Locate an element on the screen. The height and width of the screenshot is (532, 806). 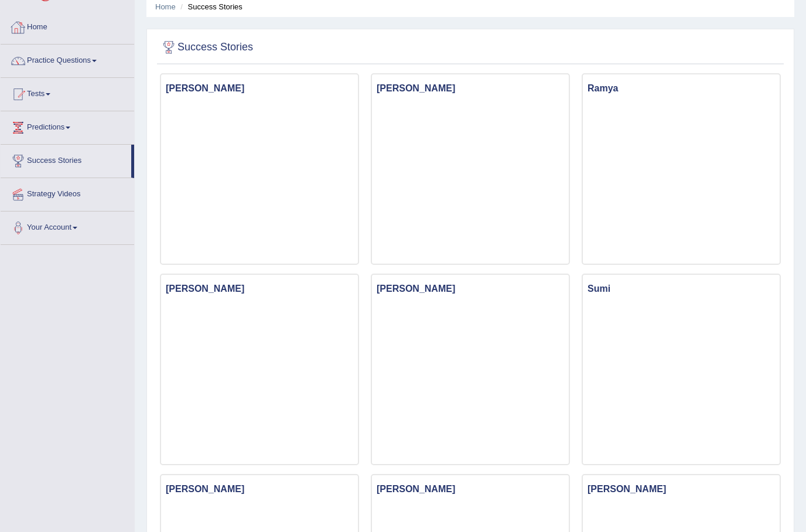
a: Success Stories is located at coordinates (66, 159).